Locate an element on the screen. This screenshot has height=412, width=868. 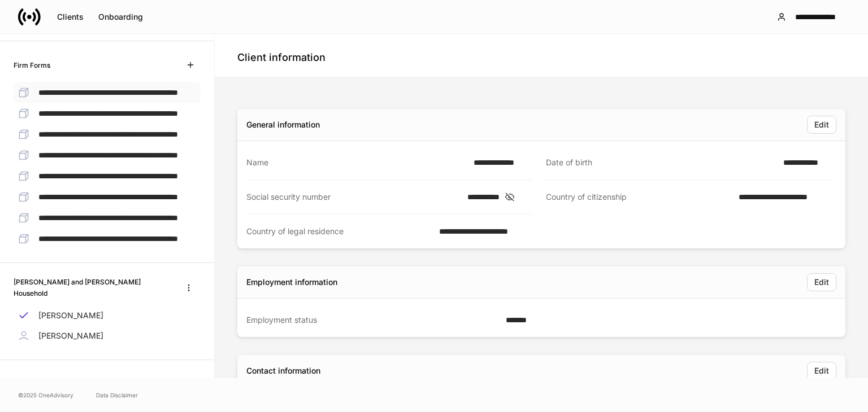
div: Onboarding is located at coordinates (120, 17).